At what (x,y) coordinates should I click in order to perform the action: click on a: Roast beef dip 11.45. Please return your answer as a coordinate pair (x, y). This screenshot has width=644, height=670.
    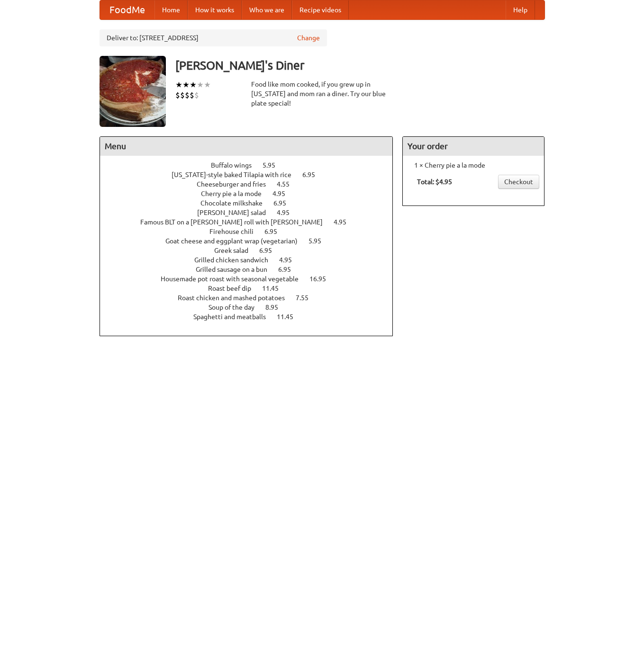
    Looking at the image, I should click on (252, 288).